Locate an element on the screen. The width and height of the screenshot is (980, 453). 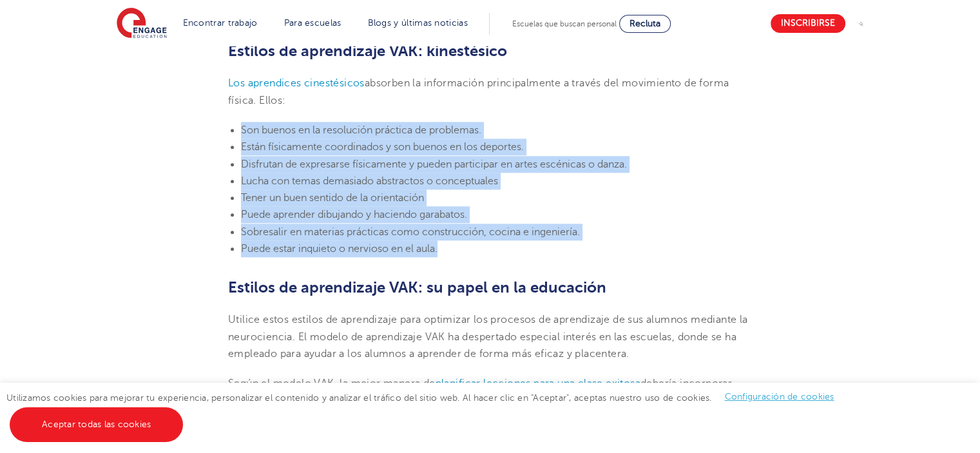
font: Sobresalir en materias prácticas como construcción, cocina e ingeniería. is located at coordinates (411, 232).